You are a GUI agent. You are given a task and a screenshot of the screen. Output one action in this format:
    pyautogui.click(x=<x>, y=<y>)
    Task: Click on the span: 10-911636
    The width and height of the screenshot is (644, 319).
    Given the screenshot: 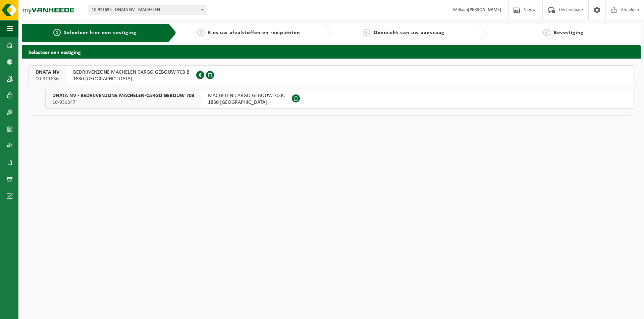 What is the action you would take?
    pyautogui.click(x=48, y=79)
    